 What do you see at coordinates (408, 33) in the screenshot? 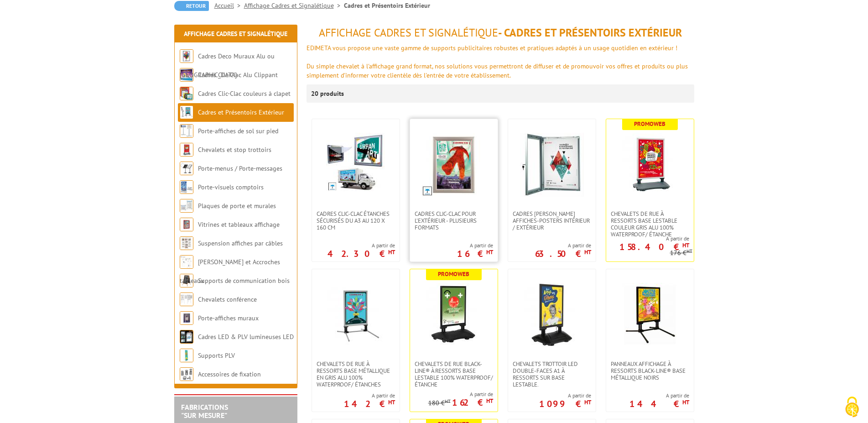
I see `span: Affichage Cadres et Signalétique` at bounding box center [408, 33].